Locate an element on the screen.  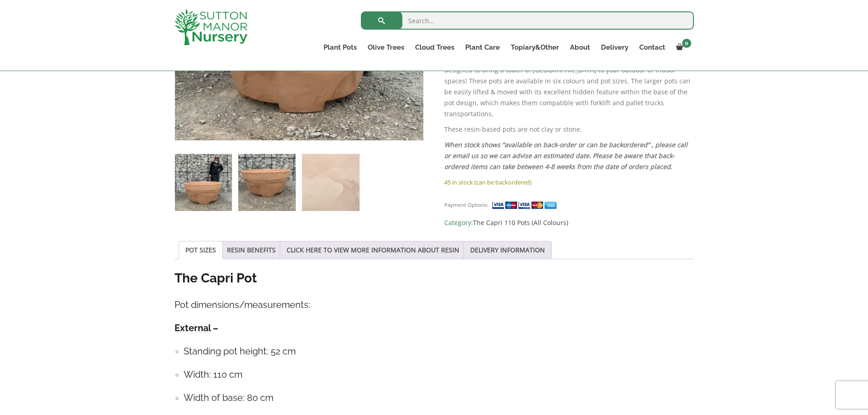
a: DELIVERY INFORMATION is located at coordinates (507, 250).